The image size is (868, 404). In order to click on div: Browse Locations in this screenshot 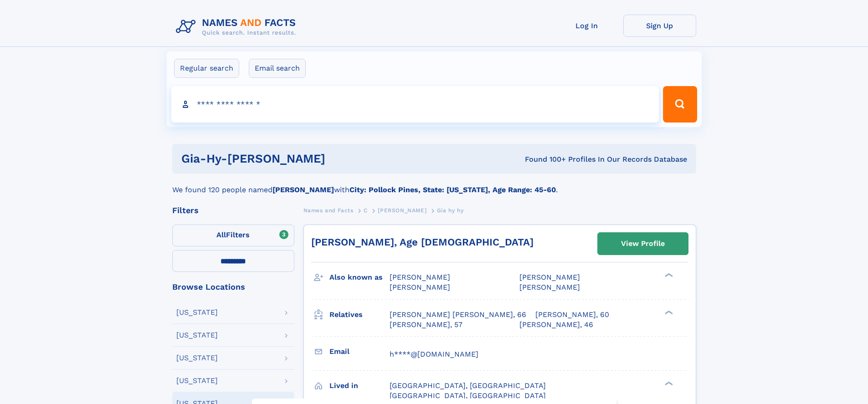, I will do `click(234, 287)`.